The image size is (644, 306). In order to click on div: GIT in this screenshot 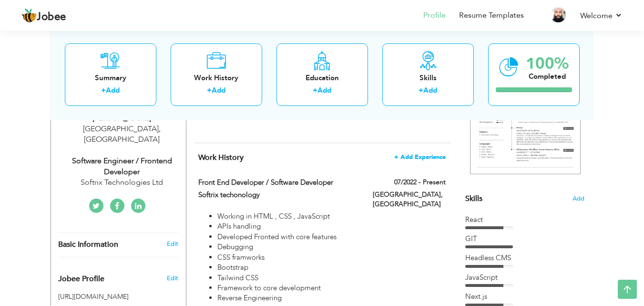, I will do `click(525, 239)`.